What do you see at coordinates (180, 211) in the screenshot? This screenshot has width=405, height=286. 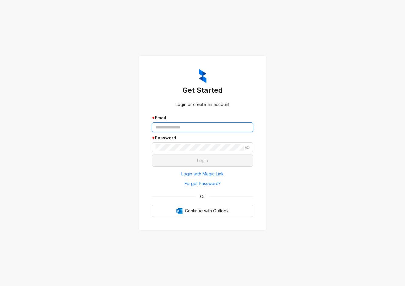 I see `img: Outlook` at bounding box center [180, 211].